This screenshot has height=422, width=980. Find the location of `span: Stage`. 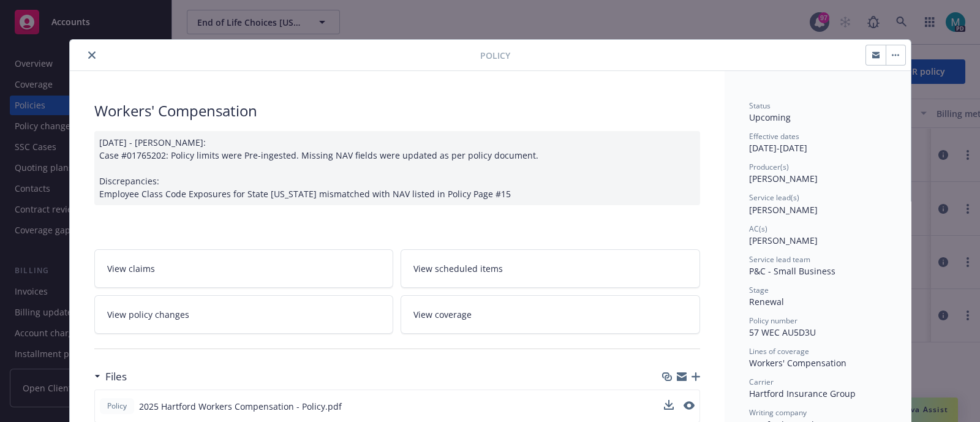

span: Stage is located at coordinates (759, 290).